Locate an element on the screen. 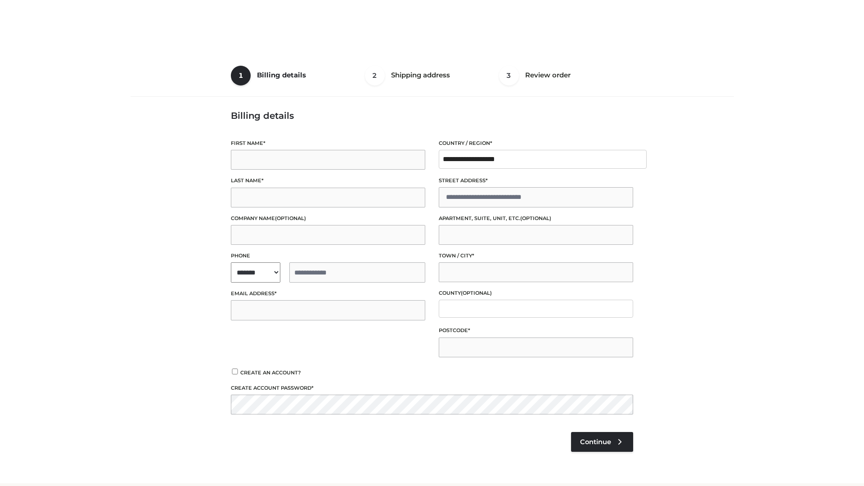 The image size is (864, 486). span: Shipping address is located at coordinates (420, 75).